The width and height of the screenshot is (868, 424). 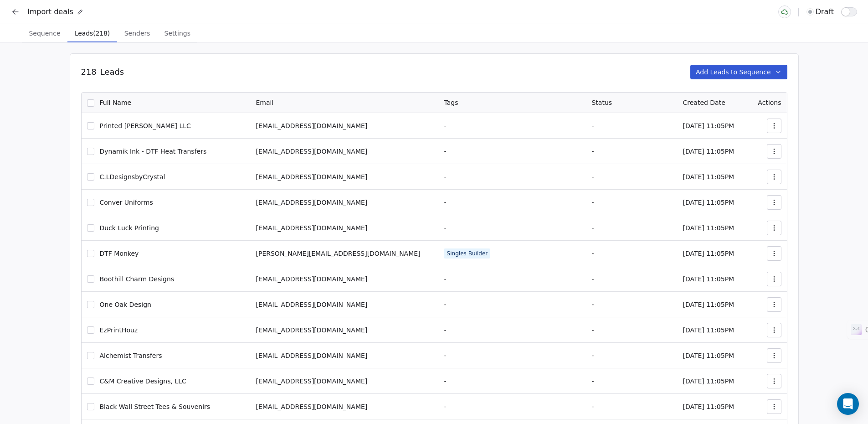 I want to click on span: Leads (218), so click(x=92, y=33).